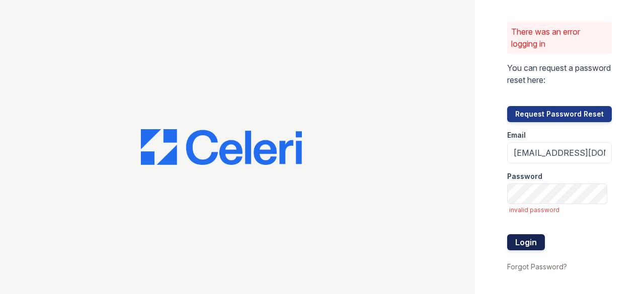  Describe the element at coordinates (537, 266) in the screenshot. I see `a: Forgot Password?` at that location.